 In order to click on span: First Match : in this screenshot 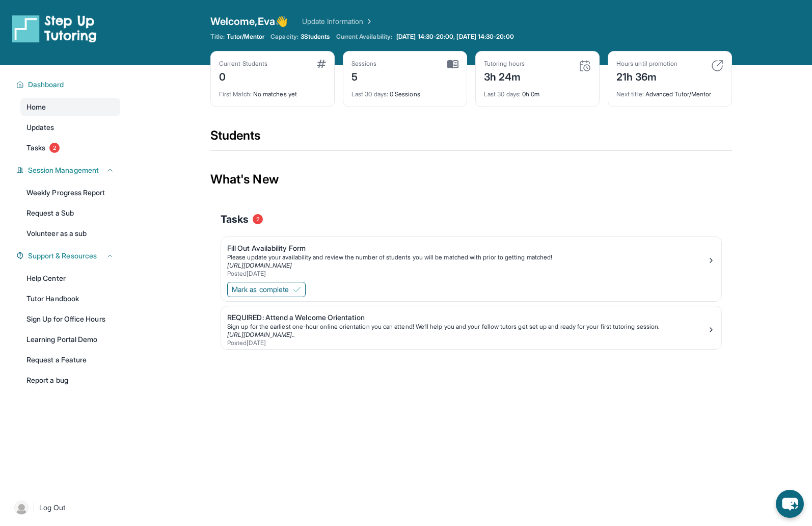, I will do `click(235, 94)`.